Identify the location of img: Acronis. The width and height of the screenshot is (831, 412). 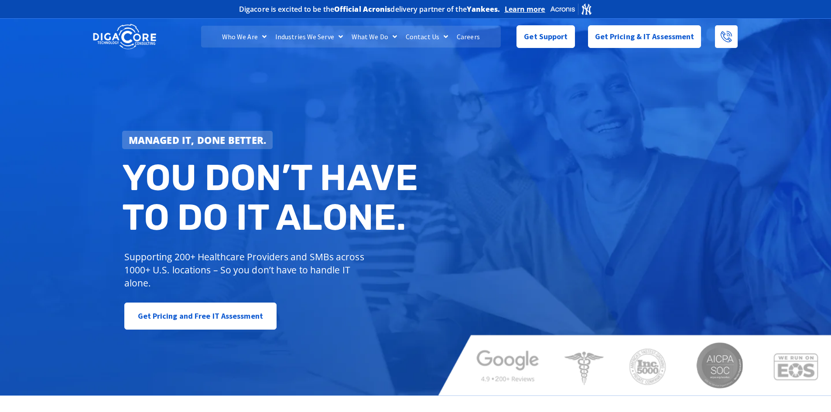
(571, 9).